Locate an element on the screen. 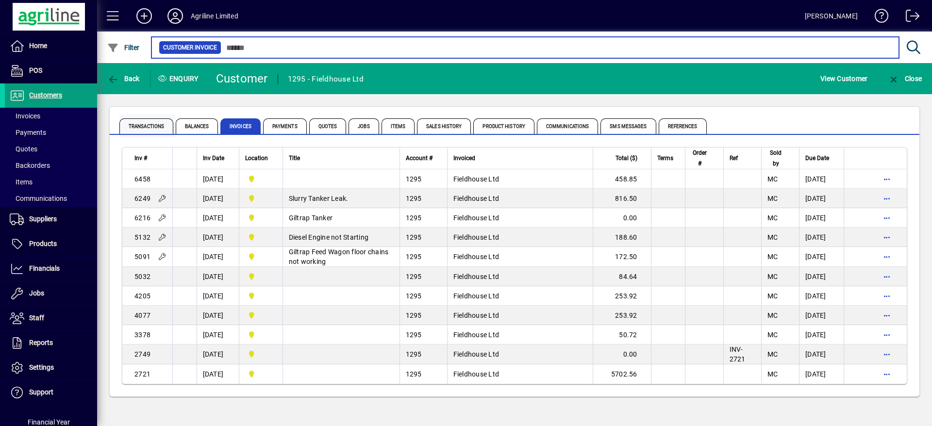 The width and height of the screenshot is (932, 426). span: Location is located at coordinates (256, 158).